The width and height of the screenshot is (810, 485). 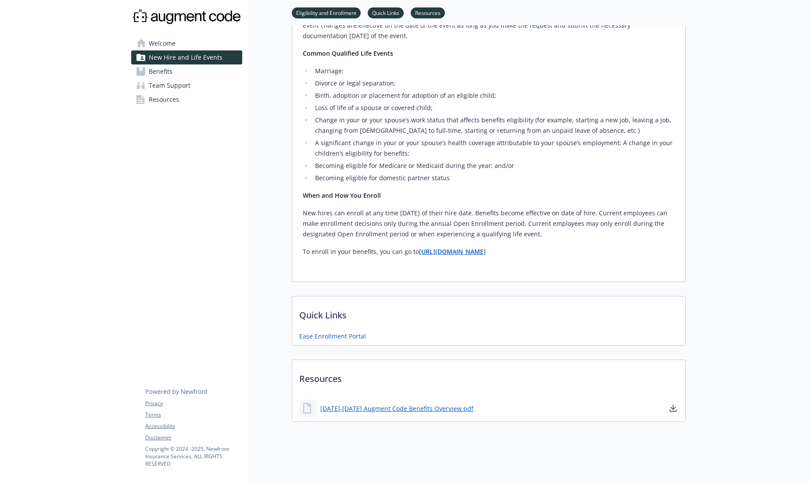 I want to click on a: Quick Links, so click(x=386, y=12).